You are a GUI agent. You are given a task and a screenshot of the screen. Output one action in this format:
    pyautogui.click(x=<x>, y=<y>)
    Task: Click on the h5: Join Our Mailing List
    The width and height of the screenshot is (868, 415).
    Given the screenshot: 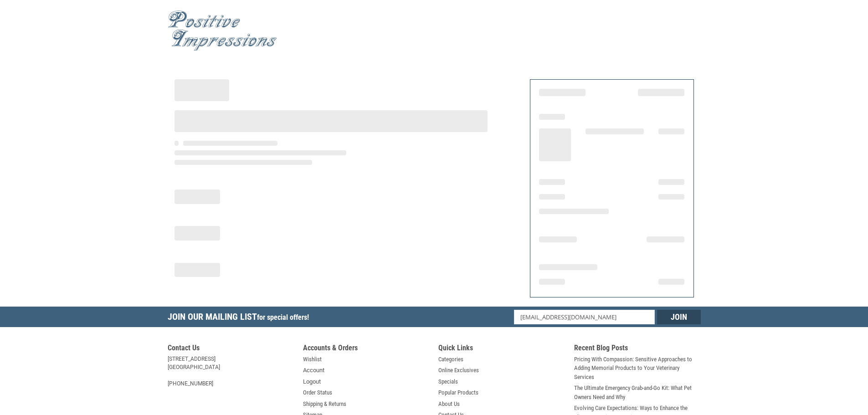 What is the action you would take?
    pyautogui.click(x=240, y=318)
    